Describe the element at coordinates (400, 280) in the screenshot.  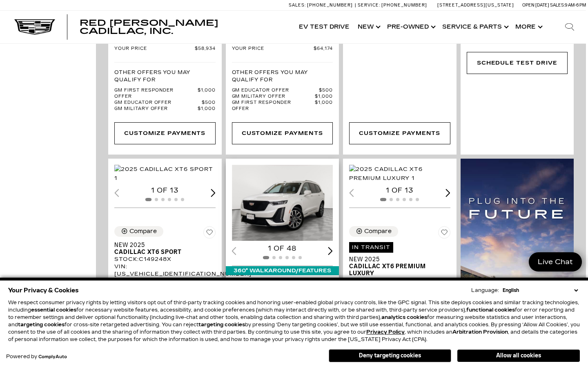
I see `div: Stock : C159135` at that location.